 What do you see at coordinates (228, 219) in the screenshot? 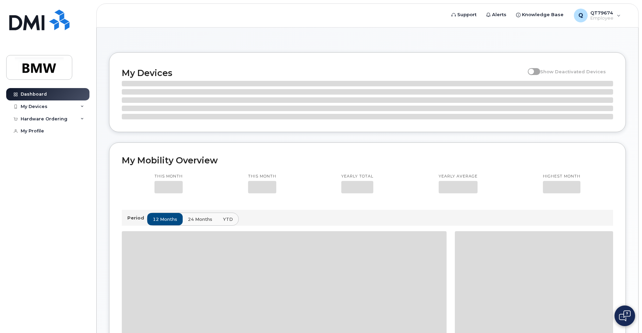
I see `span: YTD` at bounding box center [228, 219].